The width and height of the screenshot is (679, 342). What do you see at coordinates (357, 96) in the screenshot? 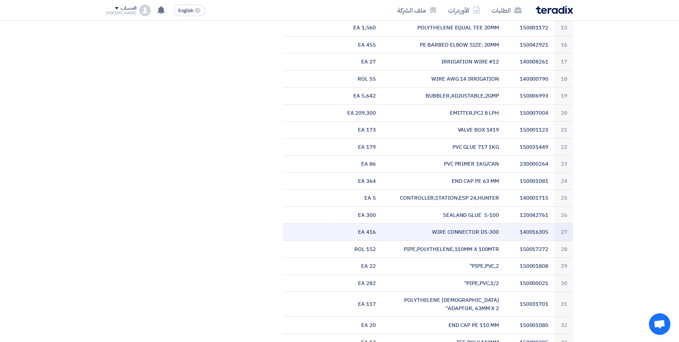
I see `td: 5,642 EA` at bounding box center [357, 96].